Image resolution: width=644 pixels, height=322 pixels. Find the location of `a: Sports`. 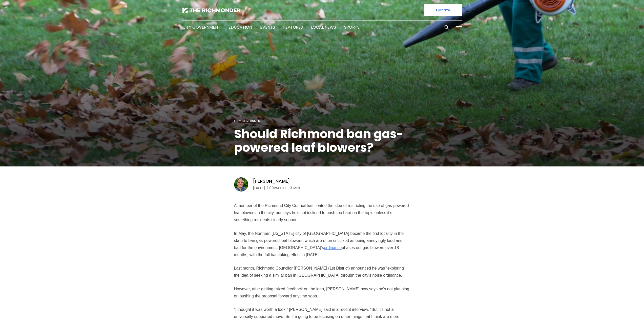

a: Sports is located at coordinates (352, 27).